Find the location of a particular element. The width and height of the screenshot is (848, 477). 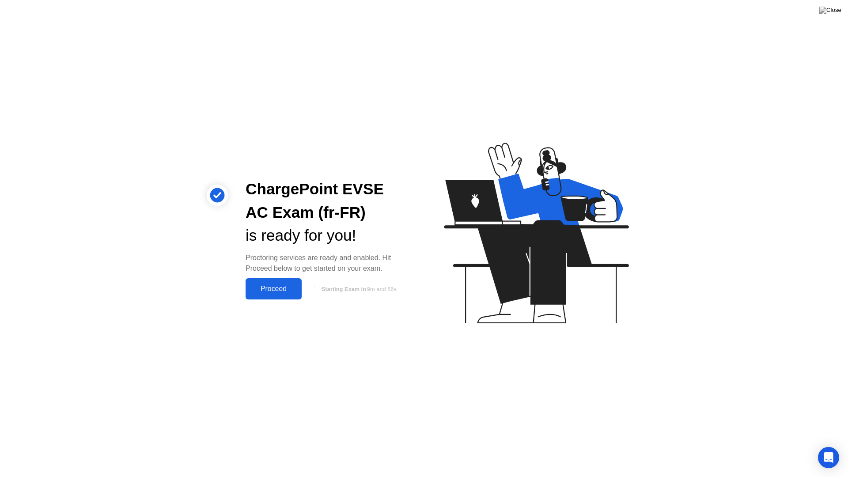

div: Proceed is located at coordinates (273, 289).